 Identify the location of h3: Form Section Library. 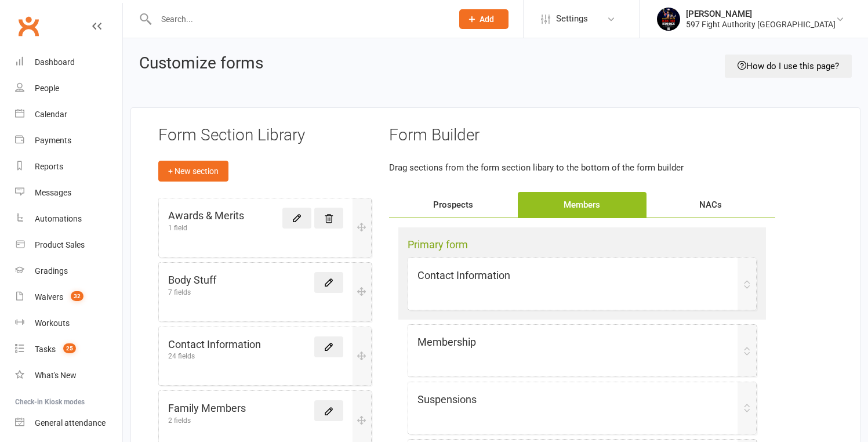
(231, 135).